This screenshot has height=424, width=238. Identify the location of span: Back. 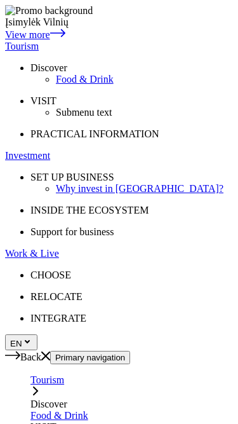
(31, 357).